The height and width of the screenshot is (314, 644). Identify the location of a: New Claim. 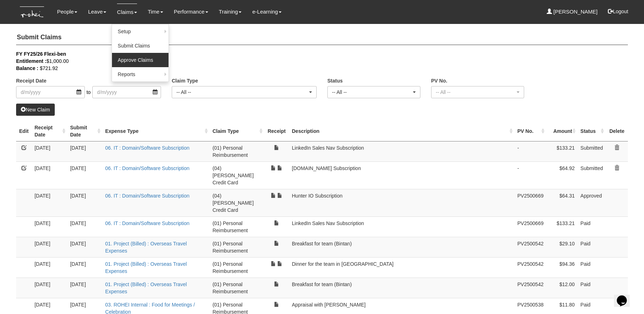
(36, 110).